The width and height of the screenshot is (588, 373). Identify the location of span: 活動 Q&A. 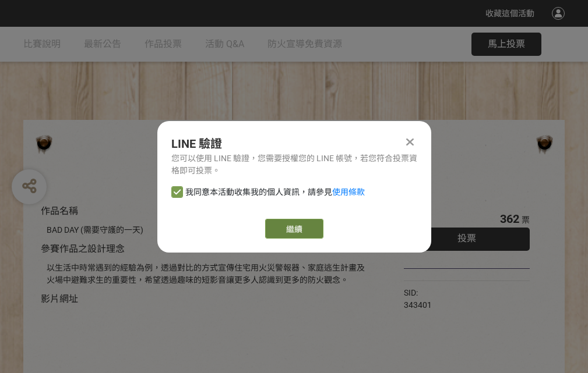
(224, 44).